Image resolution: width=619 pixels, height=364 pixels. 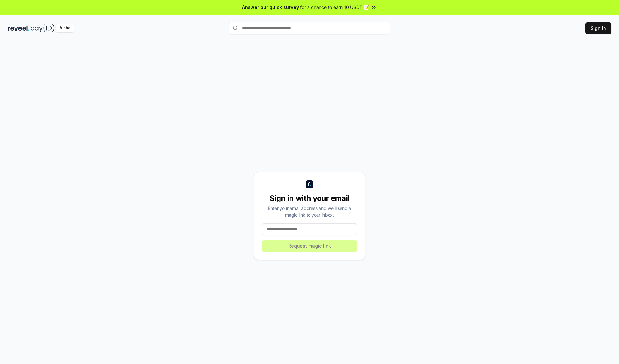 I want to click on img: pay_id, so click(x=43, y=28).